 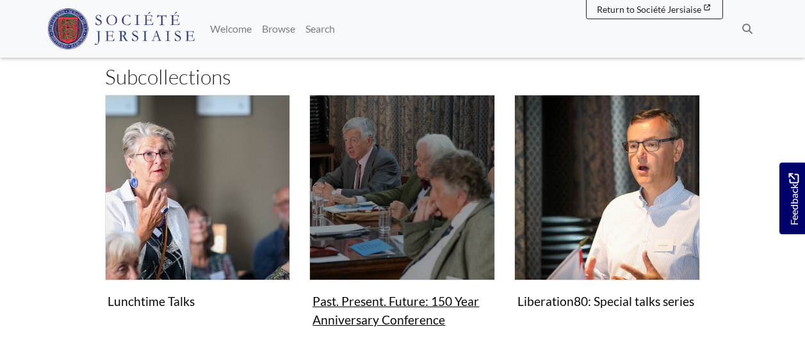 I want to click on a: Liberation80: Special talks series Liberation80: Special talks series, so click(x=607, y=204).